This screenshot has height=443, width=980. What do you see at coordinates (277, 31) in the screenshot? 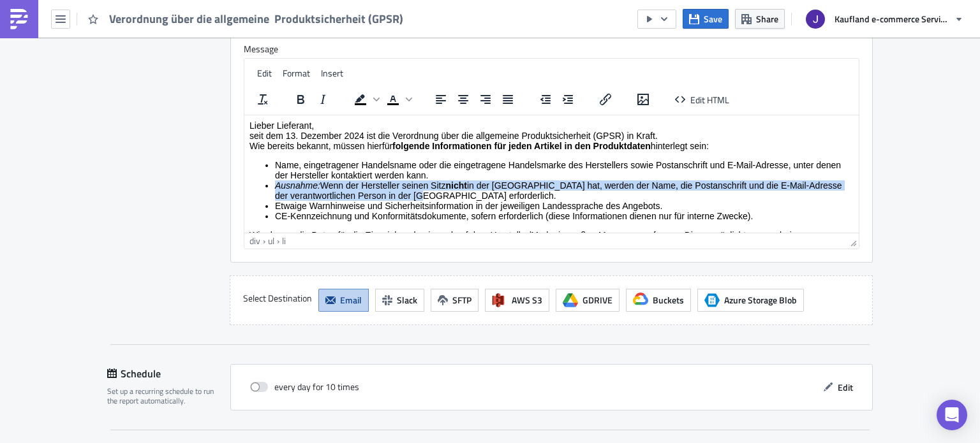
I see `strong: folgende Informationen für jeden Artikel in den Produktdaten` at bounding box center [277, 31].